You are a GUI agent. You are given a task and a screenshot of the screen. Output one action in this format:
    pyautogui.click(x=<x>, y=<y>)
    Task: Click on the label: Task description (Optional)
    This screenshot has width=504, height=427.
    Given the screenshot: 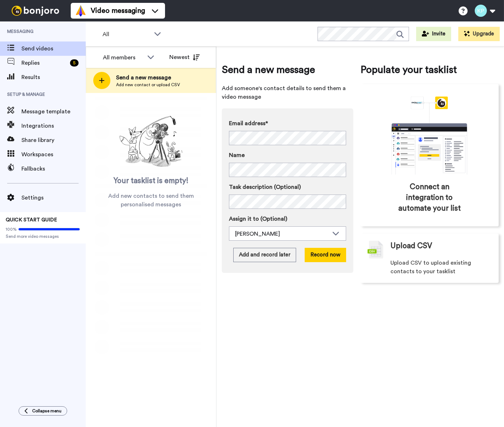 What is the action you would take?
    pyautogui.click(x=288, y=187)
    